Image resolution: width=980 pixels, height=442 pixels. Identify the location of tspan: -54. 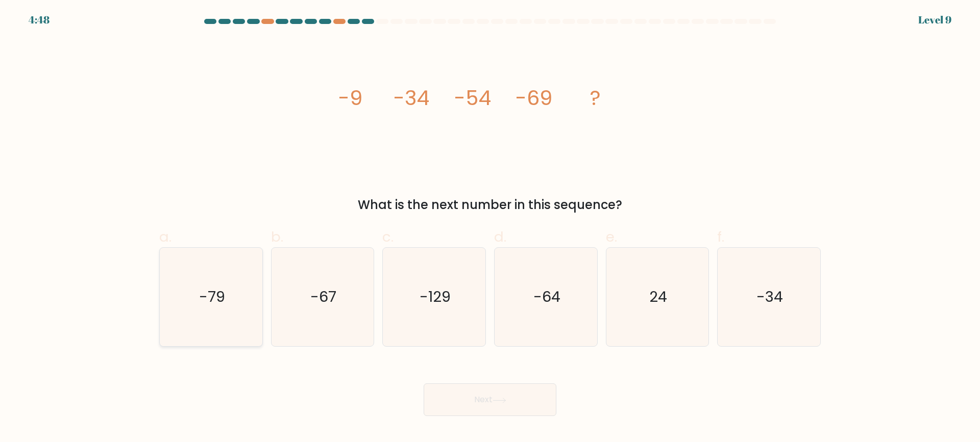
(473, 98).